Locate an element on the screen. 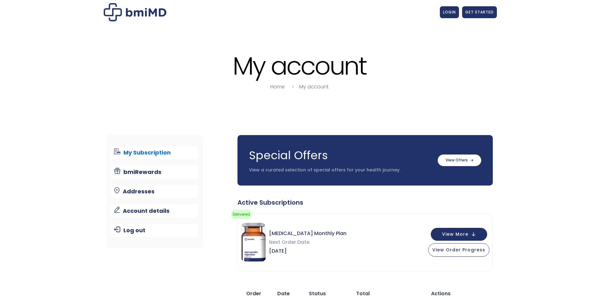 Image resolution: width=599 pixels, height=299 pixels. img: My account is located at coordinates (135, 12).